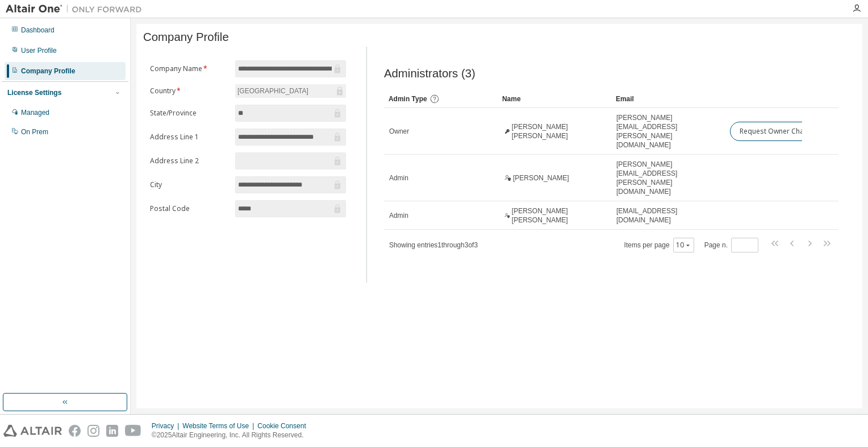 The image size is (868, 447). Describe the element at coordinates (429, 74) in the screenshot. I see `span: Administrators (3)` at that location.